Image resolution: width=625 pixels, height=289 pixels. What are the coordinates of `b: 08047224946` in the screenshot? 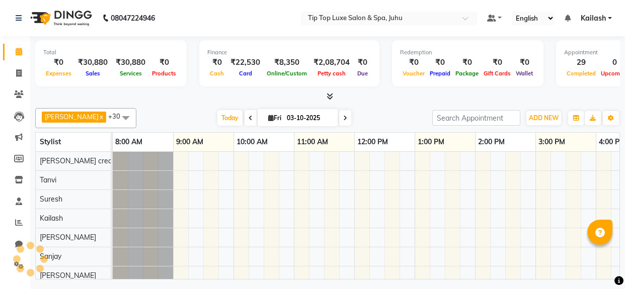 It's located at (133, 18).